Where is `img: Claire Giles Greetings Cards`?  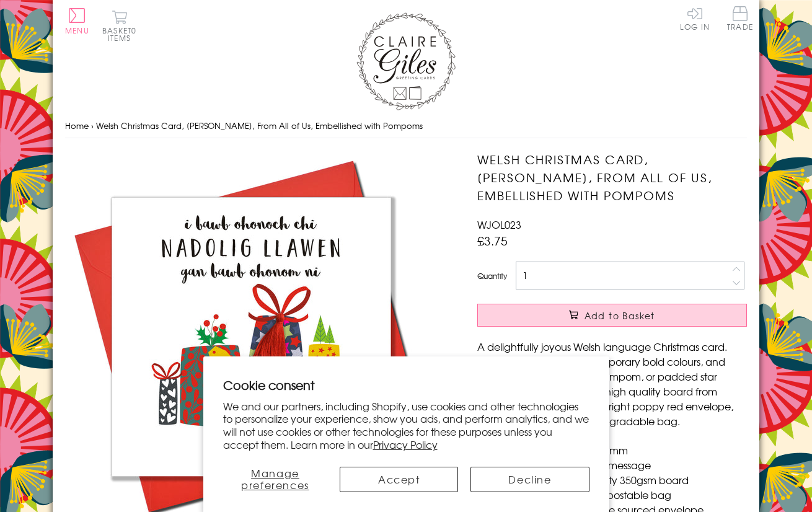 img: Claire Giles Greetings Cards is located at coordinates (406, 61).